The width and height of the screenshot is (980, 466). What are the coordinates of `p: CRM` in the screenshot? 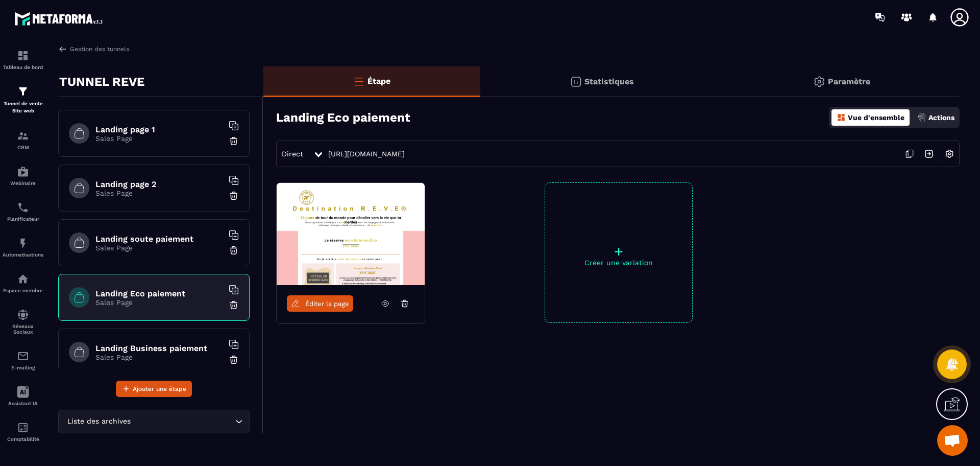 It's located at (23, 147).